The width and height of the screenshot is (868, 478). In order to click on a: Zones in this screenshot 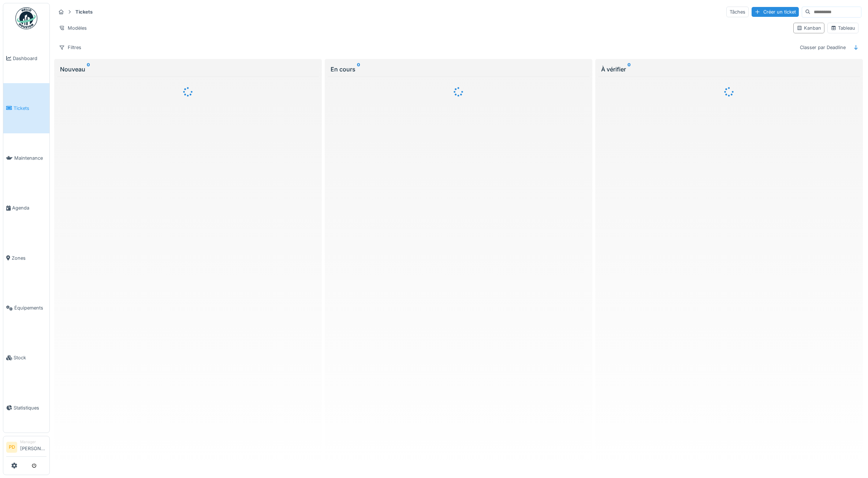, I will do `click(26, 258)`.